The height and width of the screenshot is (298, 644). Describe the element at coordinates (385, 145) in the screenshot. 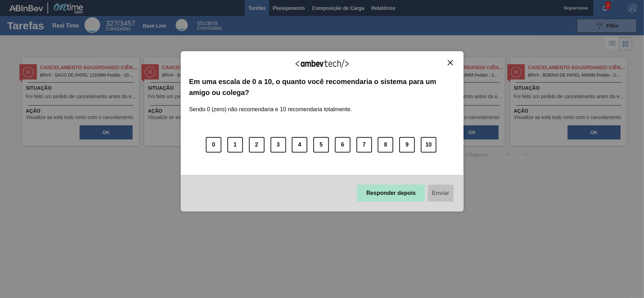

I see `button: 8` at that location.